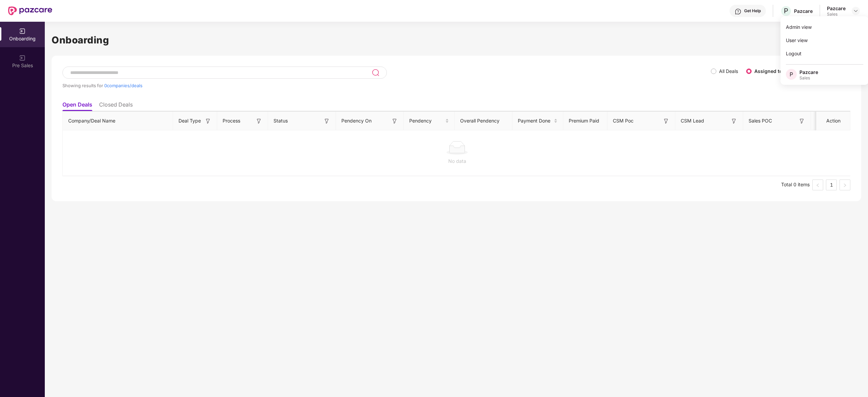 The height and width of the screenshot is (397, 868). What do you see at coordinates (535, 121) in the screenshot?
I see `span: Payment Done` at bounding box center [535, 121].